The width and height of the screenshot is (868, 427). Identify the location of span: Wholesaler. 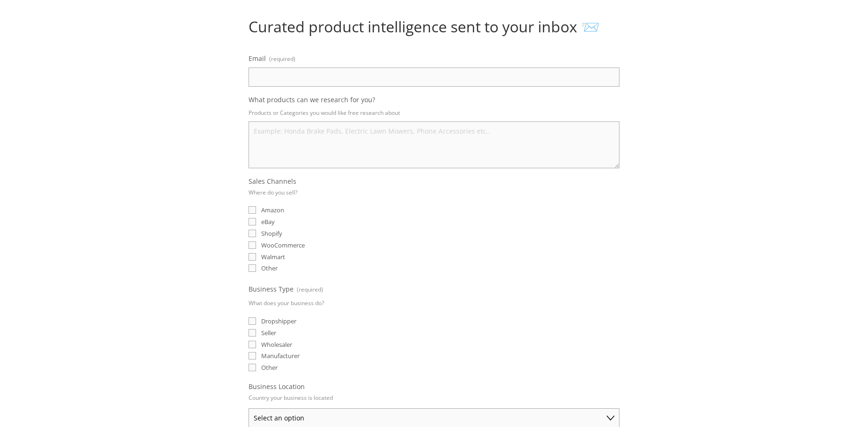
(277, 344).